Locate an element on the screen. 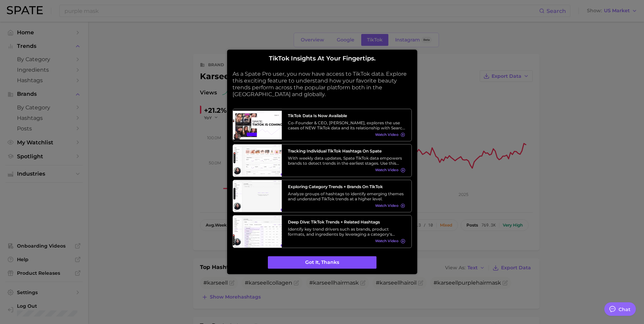 The image size is (644, 324). div: Analyze groups of hashtags to identify emerging themes and understand TikTok trends at a higher l... is located at coordinates (347, 196).